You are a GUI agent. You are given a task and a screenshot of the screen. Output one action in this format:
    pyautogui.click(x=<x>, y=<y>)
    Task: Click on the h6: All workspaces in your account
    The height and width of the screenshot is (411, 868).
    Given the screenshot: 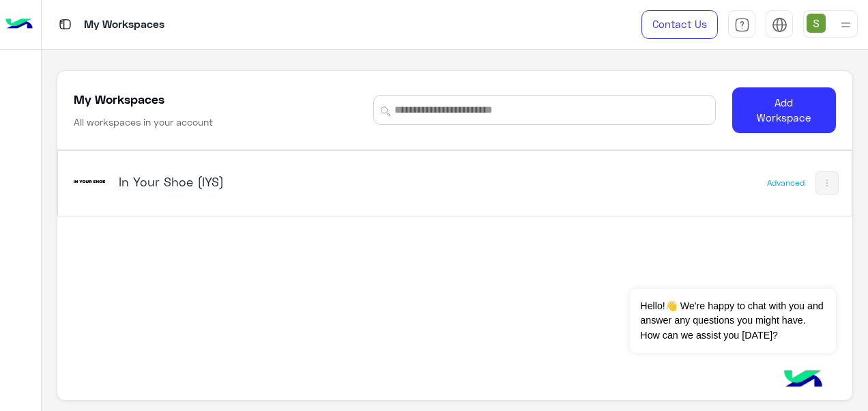 What is the action you would take?
    pyautogui.click(x=143, y=122)
    